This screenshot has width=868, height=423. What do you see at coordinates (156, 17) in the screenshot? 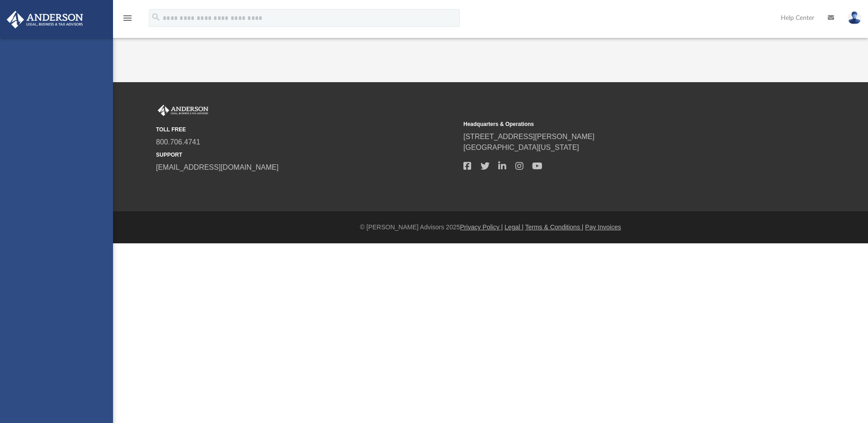
I see `i: search` at bounding box center [156, 17].